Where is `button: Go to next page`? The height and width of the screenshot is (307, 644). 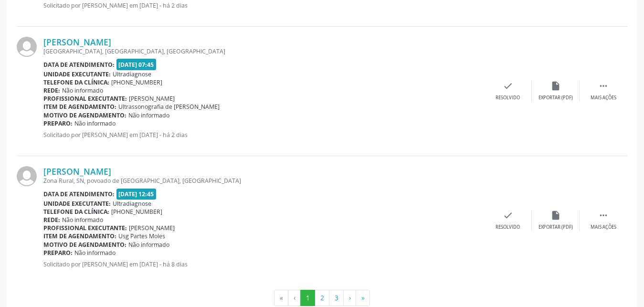
button: Go to next page is located at coordinates (349, 298).